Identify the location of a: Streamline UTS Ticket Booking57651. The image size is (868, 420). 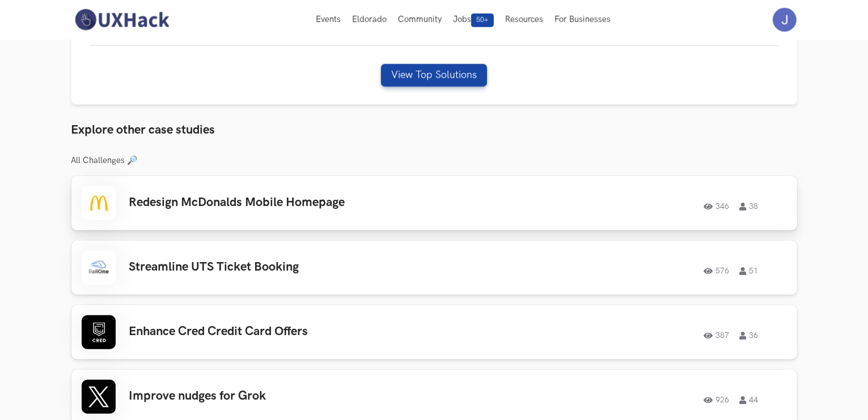
(434, 268).